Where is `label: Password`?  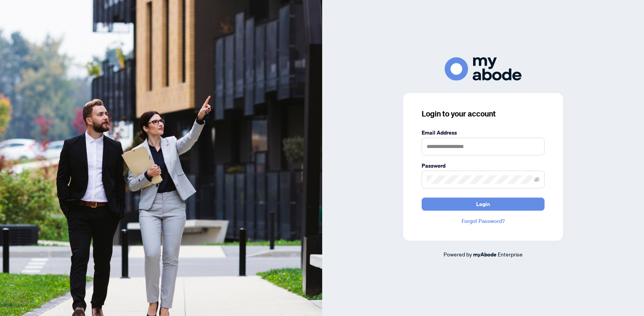
label: Password is located at coordinates (483, 166).